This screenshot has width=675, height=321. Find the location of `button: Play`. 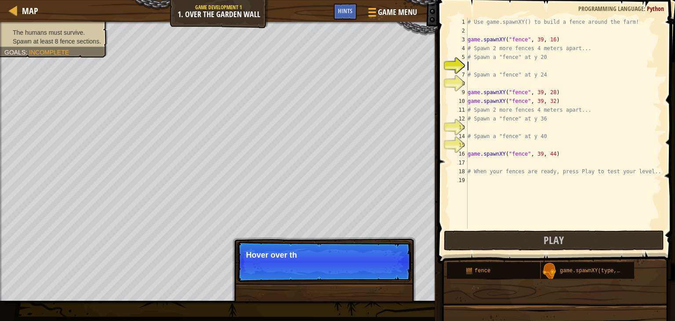

button: Play is located at coordinates (553, 240).